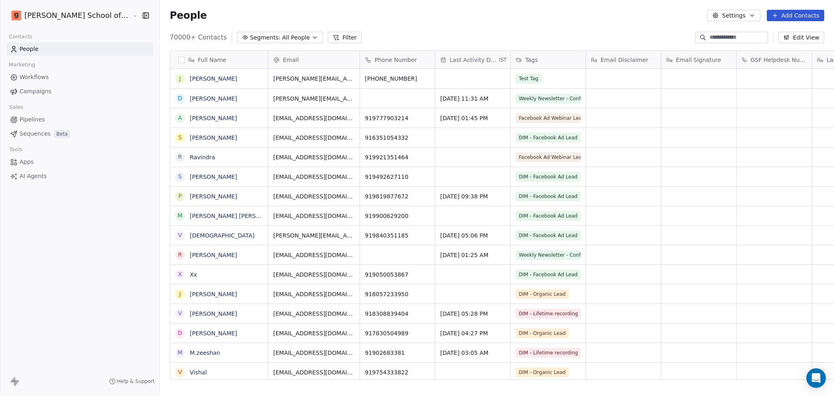 The height and width of the screenshot is (396, 834). I want to click on span: IST, so click(503, 60).